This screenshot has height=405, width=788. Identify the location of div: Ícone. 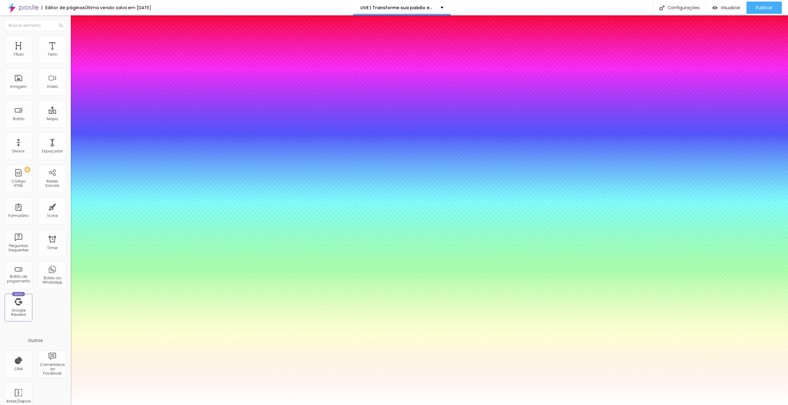
(52, 216).